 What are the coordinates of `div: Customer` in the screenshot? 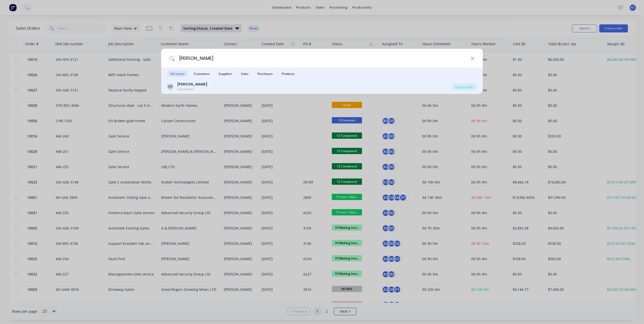 It's located at (192, 89).